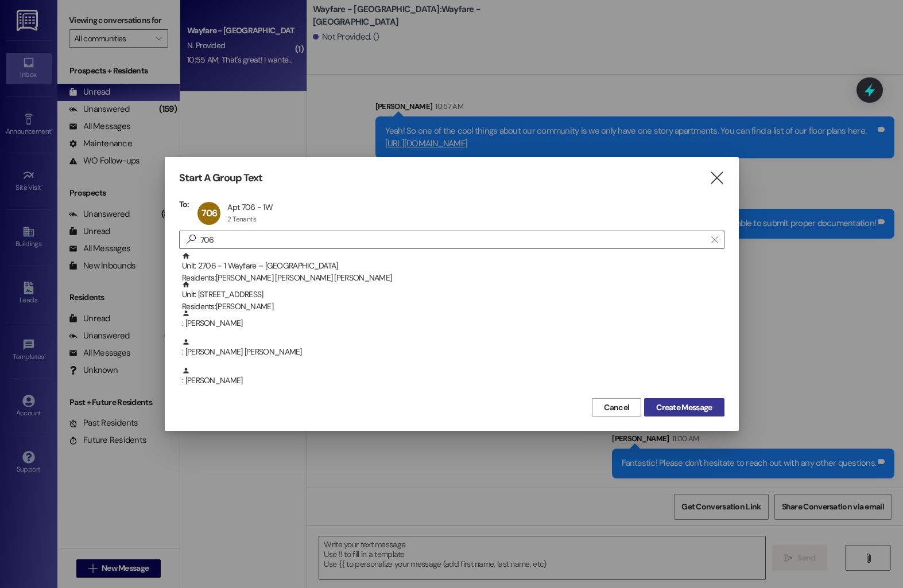 This screenshot has height=588, width=903. I want to click on span: Cancel, so click(616, 407).